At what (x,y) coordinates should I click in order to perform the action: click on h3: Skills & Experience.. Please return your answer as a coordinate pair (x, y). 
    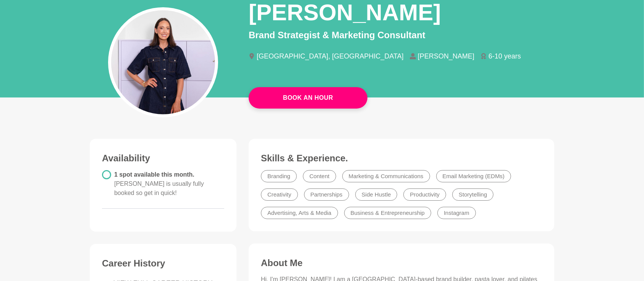
    Looking at the image, I should click on (402, 158).